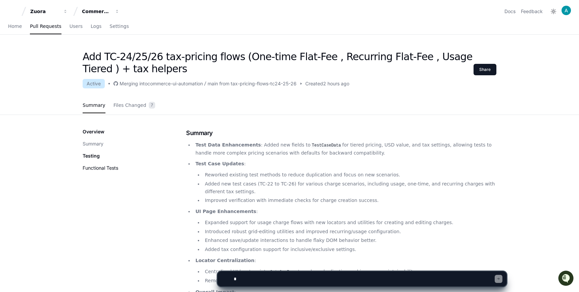 The height and width of the screenshot is (292, 579). What do you see at coordinates (532, 11) in the screenshot?
I see `button: Feedback` at bounding box center [532, 11].